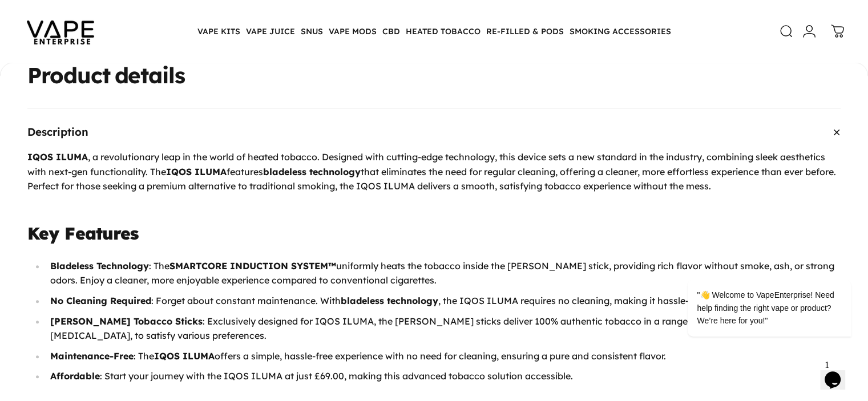  What do you see at coordinates (83, 234) in the screenshot?
I see `strong: Key Features` at bounding box center [83, 234].